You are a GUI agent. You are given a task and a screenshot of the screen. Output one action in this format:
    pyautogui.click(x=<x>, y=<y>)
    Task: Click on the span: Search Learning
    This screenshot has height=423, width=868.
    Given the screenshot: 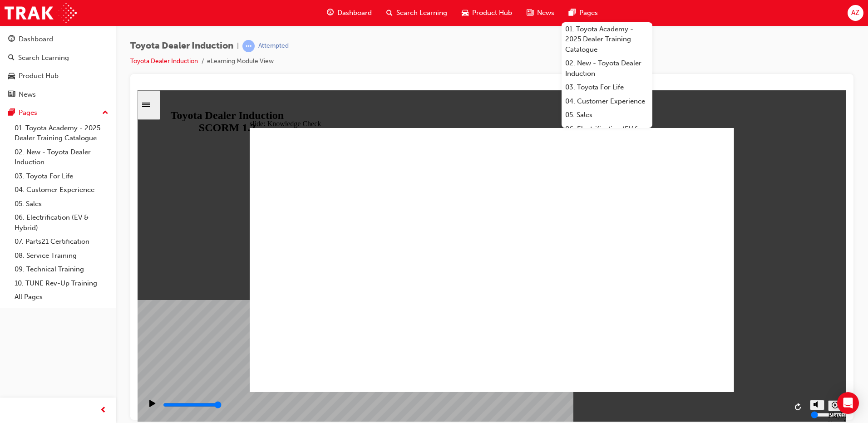 What is the action you would take?
    pyautogui.click(x=422, y=13)
    